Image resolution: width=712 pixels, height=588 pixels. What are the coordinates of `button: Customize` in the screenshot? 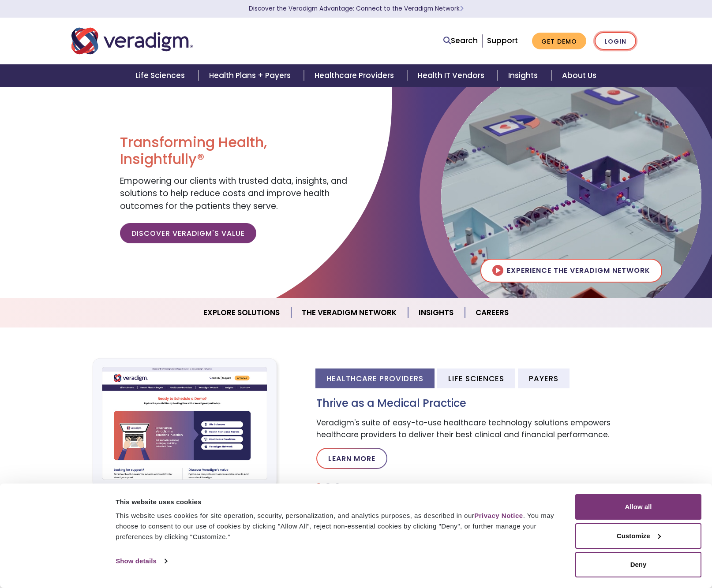 It's located at (638, 535).